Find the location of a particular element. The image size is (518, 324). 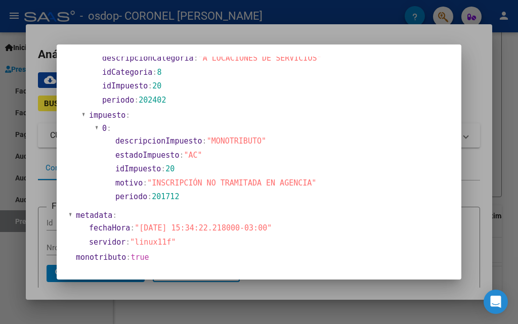

span: "A LOCACIONES DE SERVICIOS" is located at coordinates (260, 58).